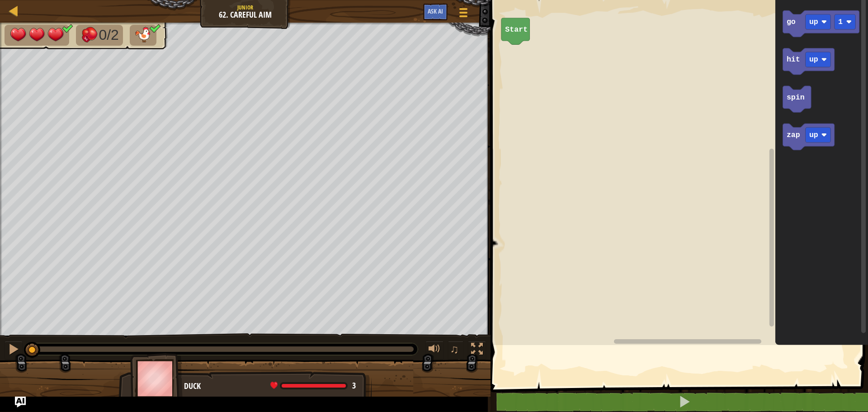  What do you see at coordinates (793, 59) in the screenshot?
I see `text: hit` at bounding box center [793, 59].